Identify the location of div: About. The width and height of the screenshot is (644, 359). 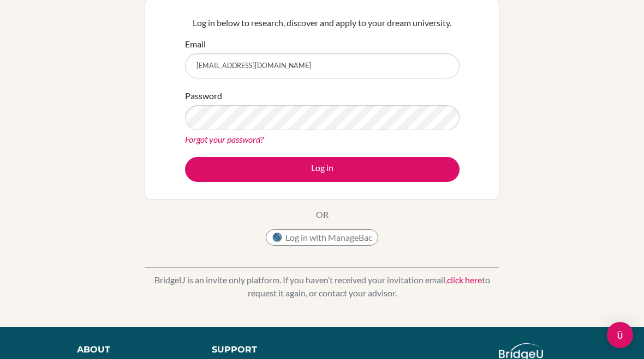
(132, 350).